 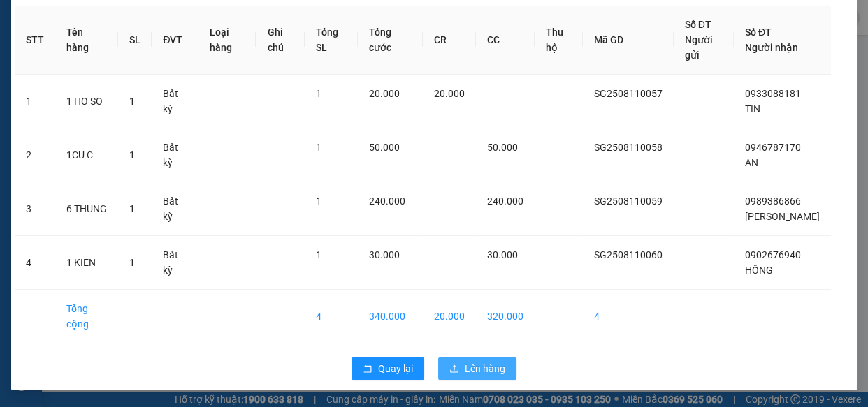 What do you see at coordinates (454, 370) in the screenshot?
I see `span: upload` at bounding box center [454, 370].